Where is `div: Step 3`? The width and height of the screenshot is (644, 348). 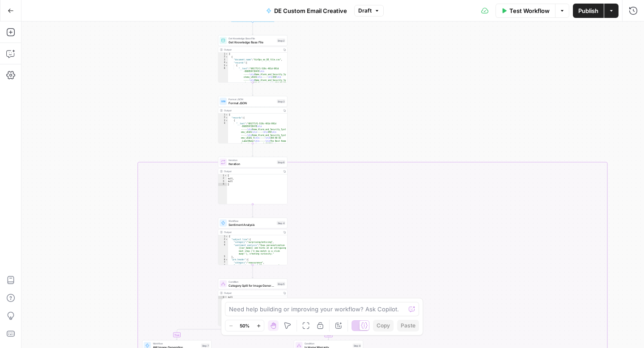 div: Step 3 is located at coordinates (281, 101).